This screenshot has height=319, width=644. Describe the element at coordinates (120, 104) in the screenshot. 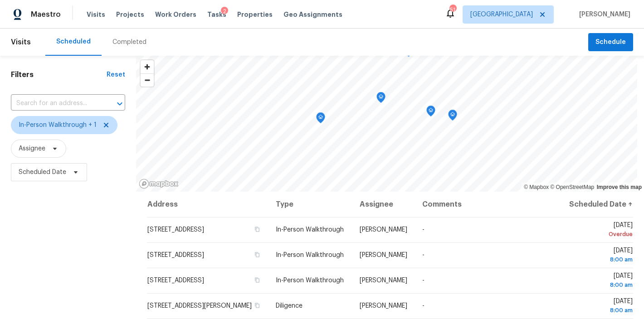

I see `button: Open` at that location.